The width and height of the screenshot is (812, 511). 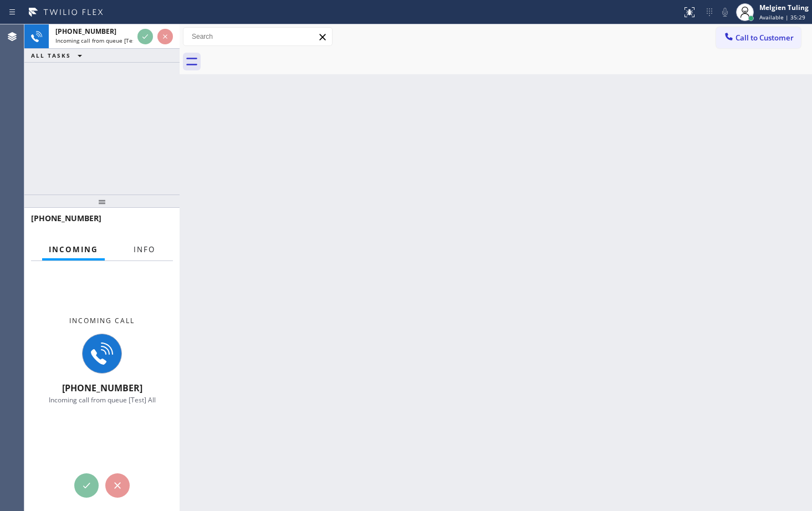 What do you see at coordinates (73, 249) in the screenshot?
I see `button: Incoming` at bounding box center [73, 249].